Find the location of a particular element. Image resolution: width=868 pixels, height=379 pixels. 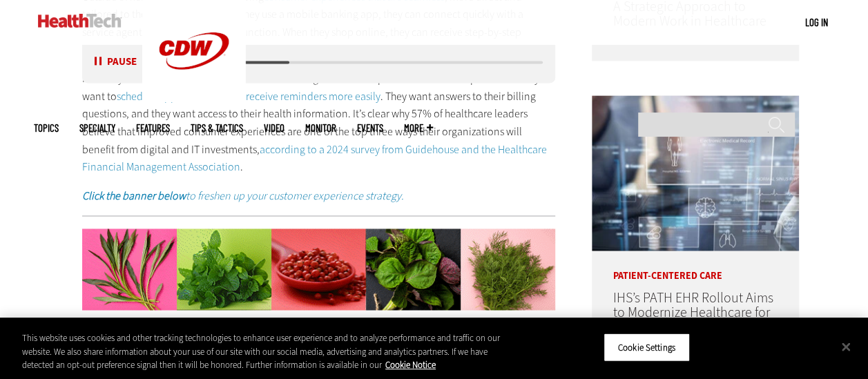

a: Video is located at coordinates (274, 127).